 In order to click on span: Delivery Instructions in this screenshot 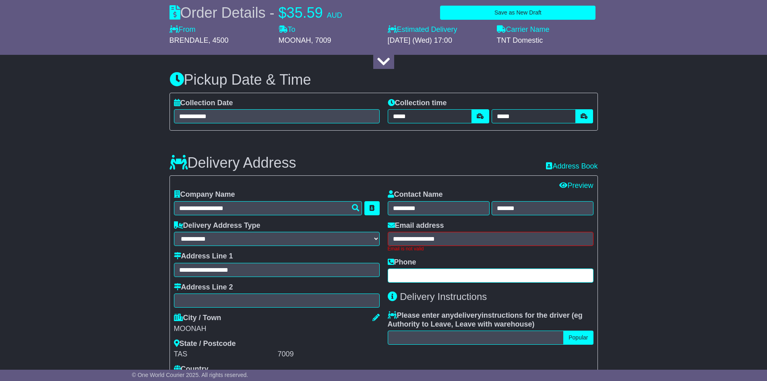, I will do `click(443, 296)`.